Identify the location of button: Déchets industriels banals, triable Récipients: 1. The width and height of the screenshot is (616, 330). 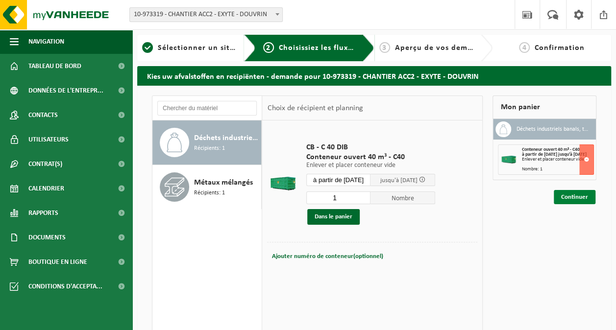
(207, 143).